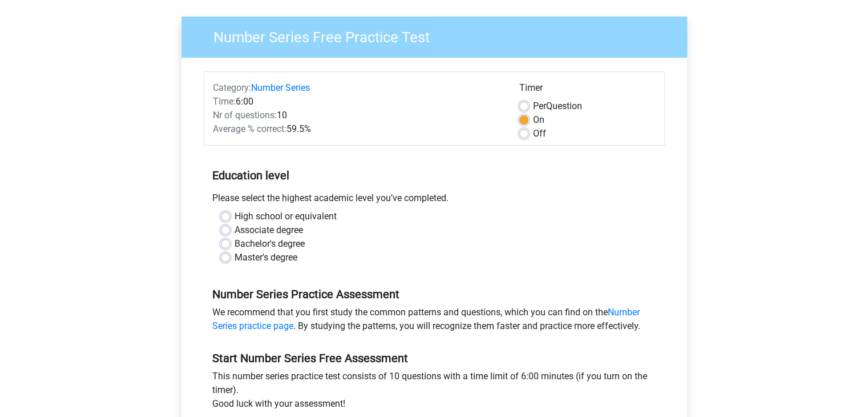 Image resolution: width=868 pixels, height=417 pixels. I want to click on span: Per, so click(539, 106).